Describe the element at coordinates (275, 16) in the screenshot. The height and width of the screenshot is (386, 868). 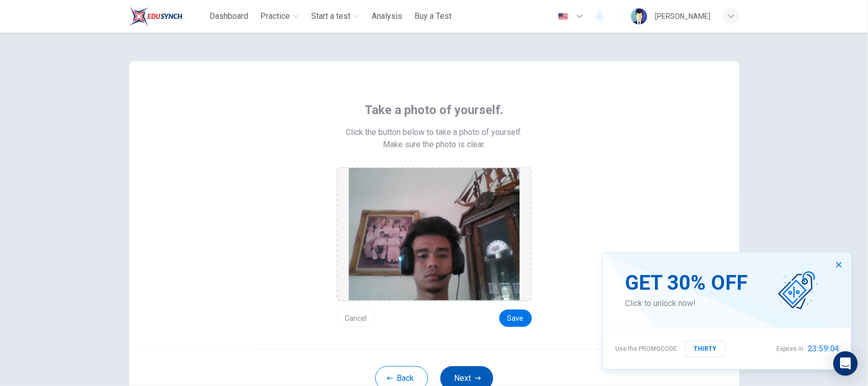
I see `span: Practice` at that location.